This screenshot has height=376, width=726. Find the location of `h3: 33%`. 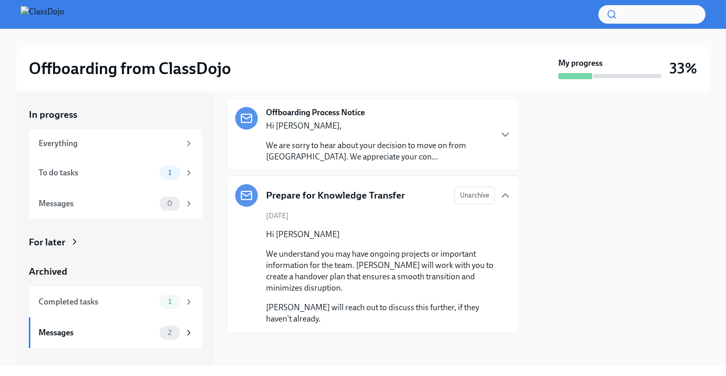

h3: 33% is located at coordinates (683, 68).